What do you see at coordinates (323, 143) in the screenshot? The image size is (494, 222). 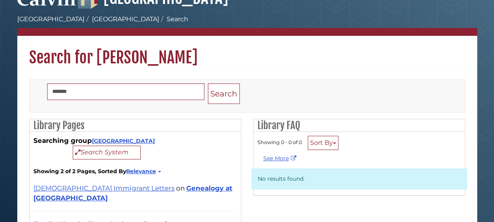 I see `button: Sort By` at bounding box center [323, 143].